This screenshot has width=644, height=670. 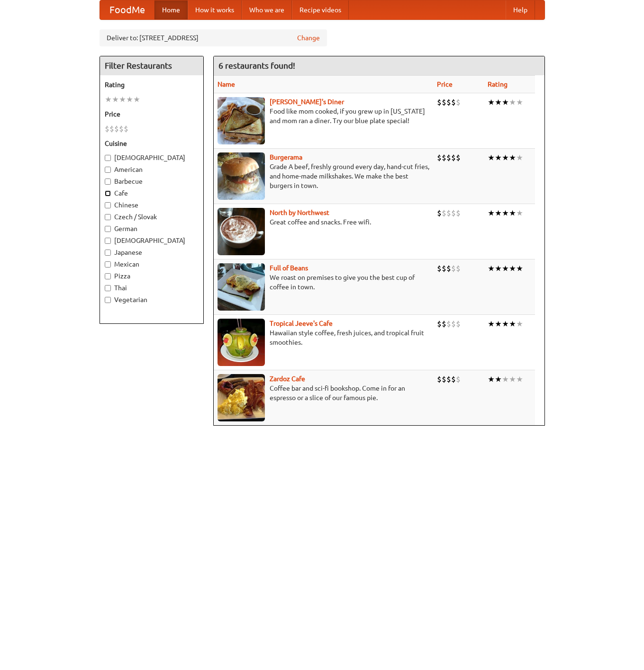 What do you see at coordinates (241, 176) in the screenshot?
I see `img: burgerama.jpg` at bounding box center [241, 176].